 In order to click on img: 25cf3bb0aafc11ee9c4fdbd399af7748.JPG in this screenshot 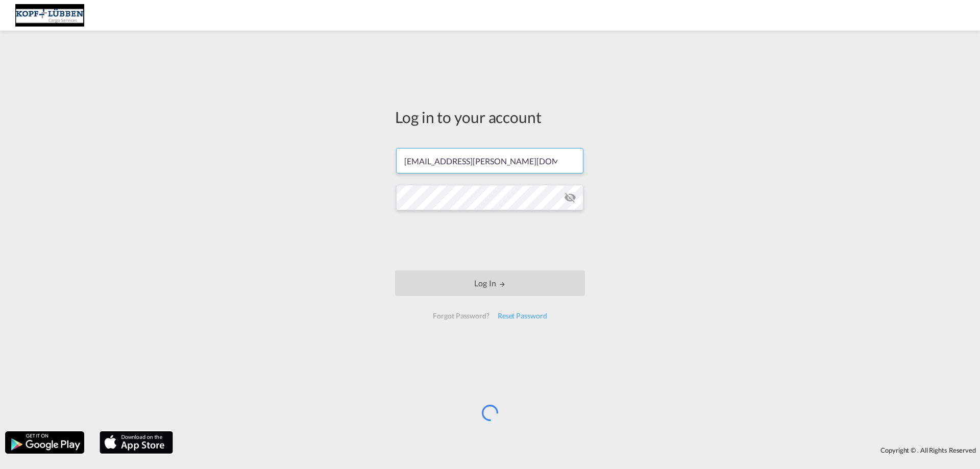, I will do `click(50, 15)`.